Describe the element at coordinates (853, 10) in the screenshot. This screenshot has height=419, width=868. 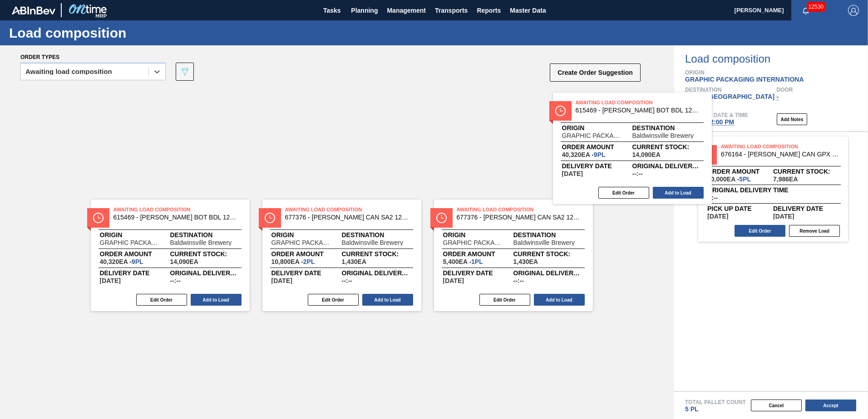
I see `img: Logout` at that location.